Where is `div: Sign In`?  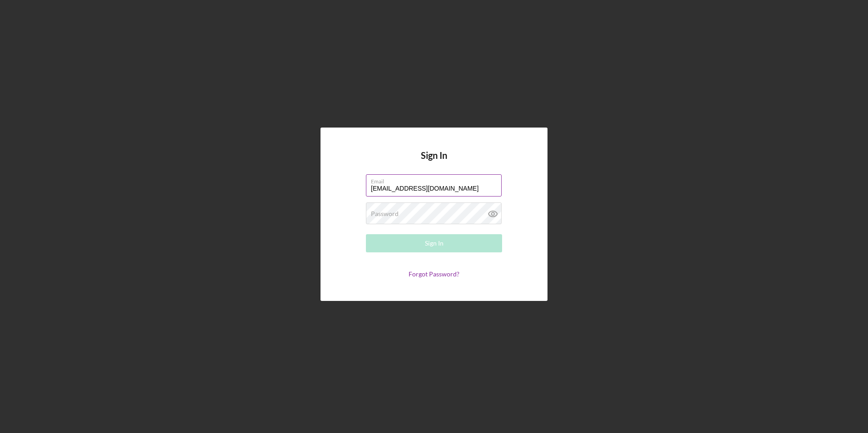
div: Sign In is located at coordinates (434, 244).